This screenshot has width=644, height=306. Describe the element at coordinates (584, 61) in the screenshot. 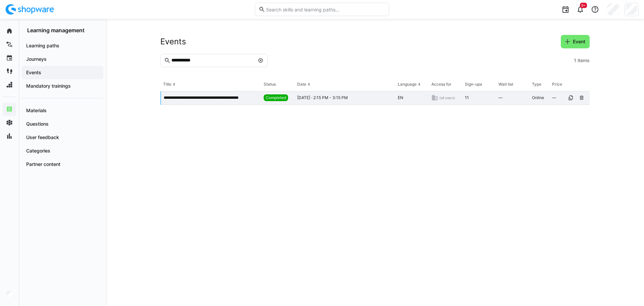

I see `span: items` at that location.